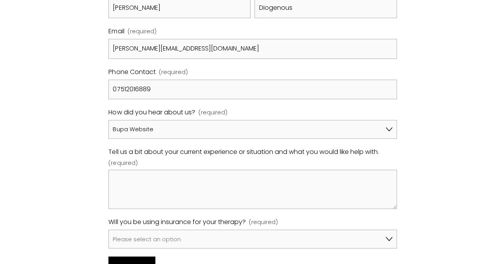 The width and height of the screenshot is (492, 264). What do you see at coordinates (177, 222) in the screenshot?
I see `span: Will you be using insurance for your therapy?` at bounding box center [177, 222].